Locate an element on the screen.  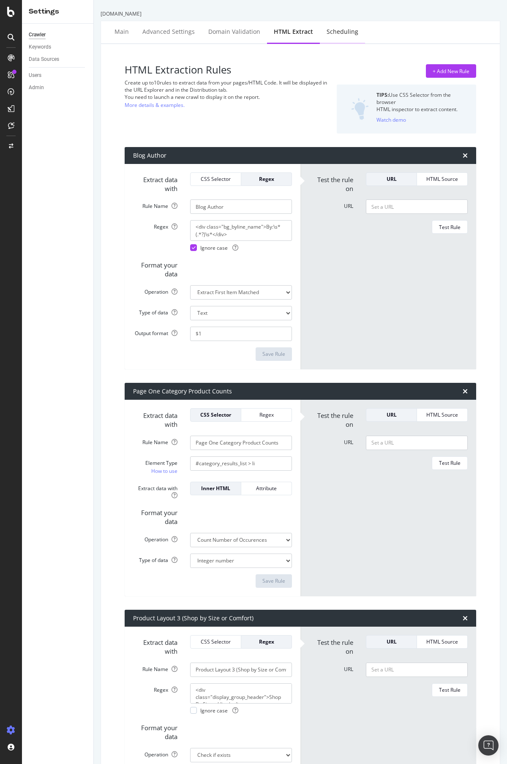
div: HTML Extract is located at coordinates (293, 32).